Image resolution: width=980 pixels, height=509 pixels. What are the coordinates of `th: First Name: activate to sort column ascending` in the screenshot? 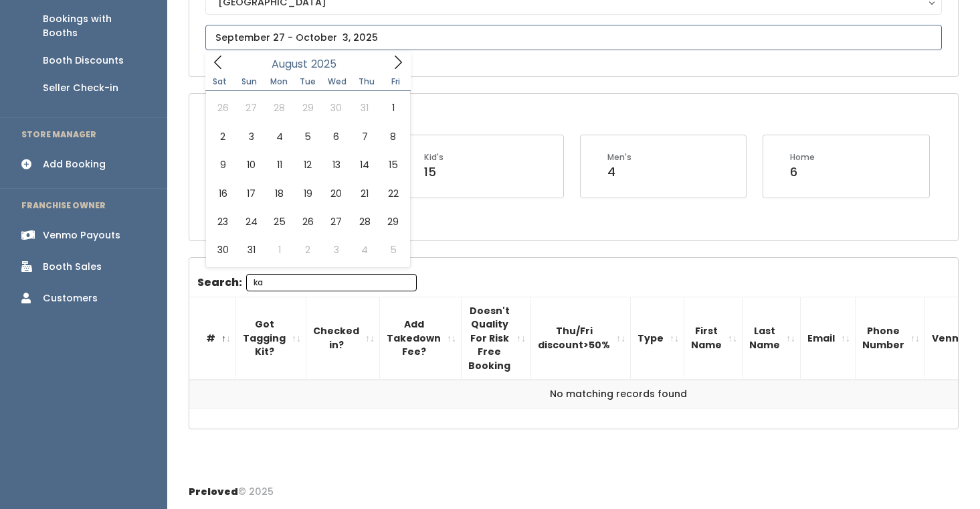 It's located at (713, 338).